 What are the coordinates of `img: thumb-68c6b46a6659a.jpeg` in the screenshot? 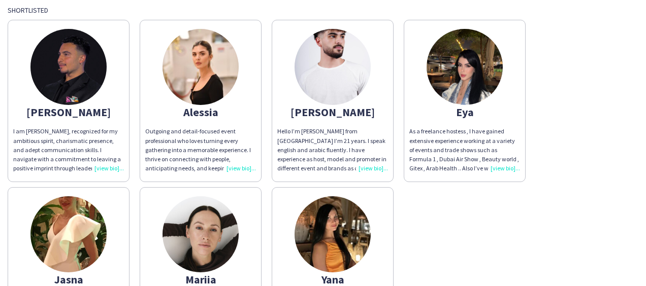 It's located at (201, 67).